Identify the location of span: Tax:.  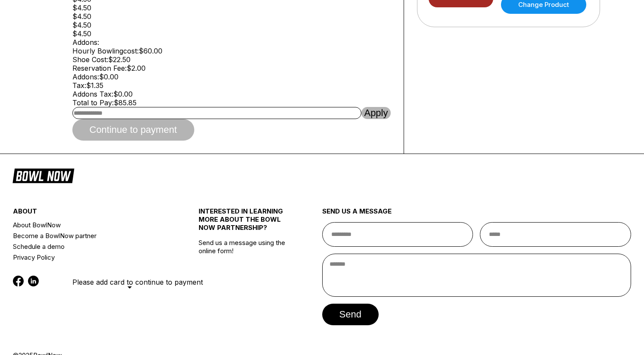
(79, 86).